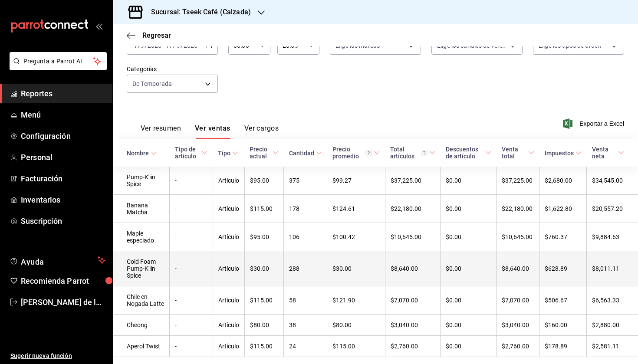 Image resolution: width=638 pixels, height=364 pixels. Describe the element at coordinates (228, 153) in the screenshot. I see `span: Tipo` at that location.